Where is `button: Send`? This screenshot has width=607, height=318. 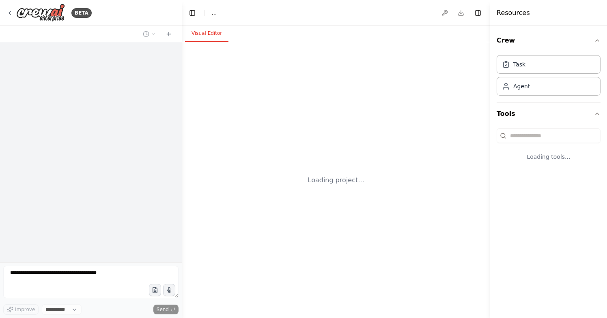 button: Send is located at coordinates (166, 310).